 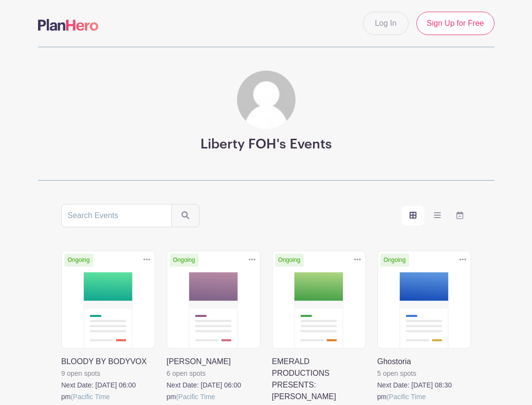 I want to click on a: Log In, so click(x=386, y=24).